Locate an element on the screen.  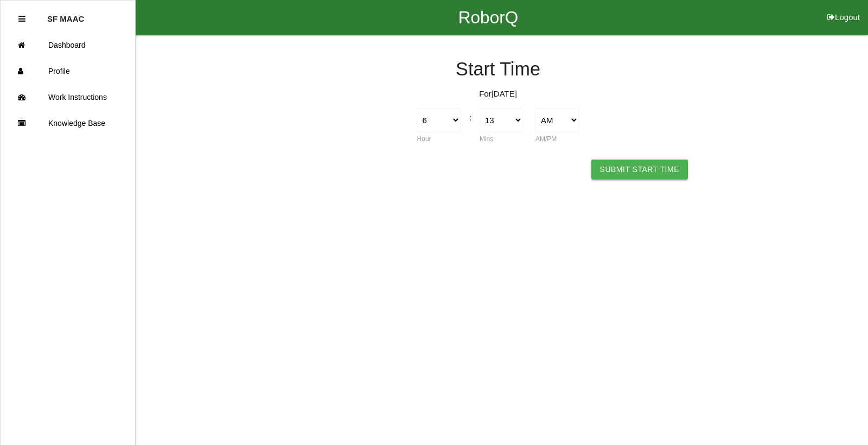
a: Profile is located at coordinates (68, 71).